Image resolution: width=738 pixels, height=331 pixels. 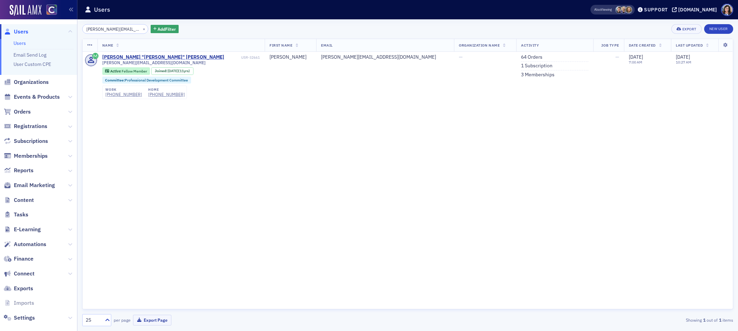 What do you see at coordinates (536, 66) in the screenshot?
I see `a: 1 Subscription` at bounding box center [536, 66].